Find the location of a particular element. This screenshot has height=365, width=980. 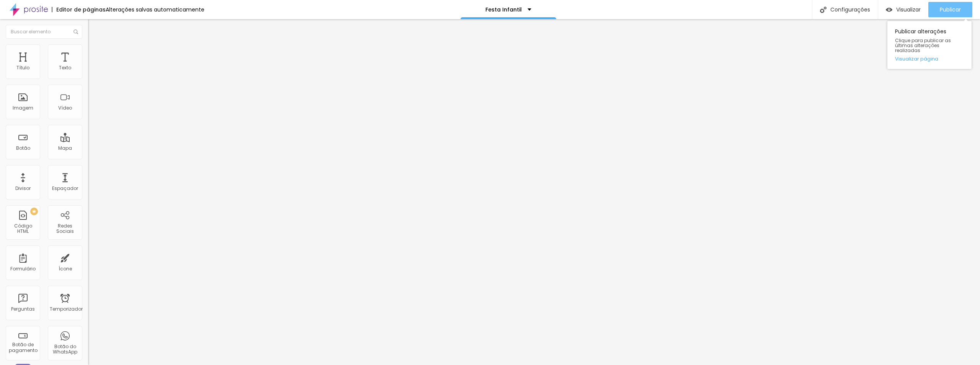

font: Temporizador is located at coordinates (66, 309).